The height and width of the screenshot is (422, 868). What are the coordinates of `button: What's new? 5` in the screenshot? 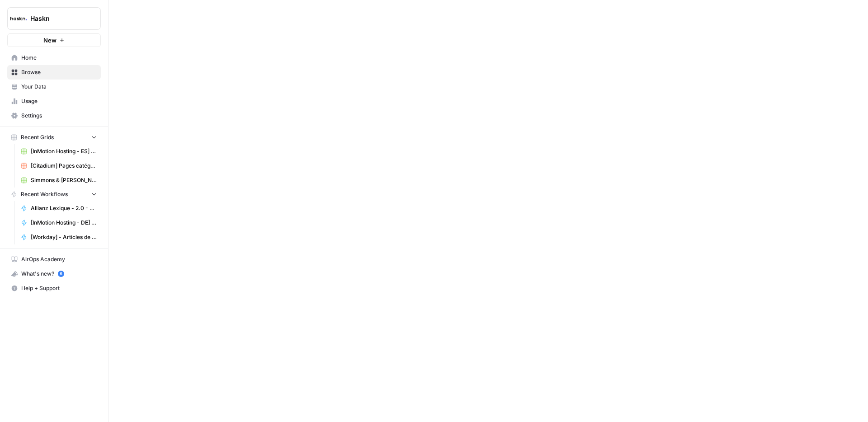 It's located at (54, 274).